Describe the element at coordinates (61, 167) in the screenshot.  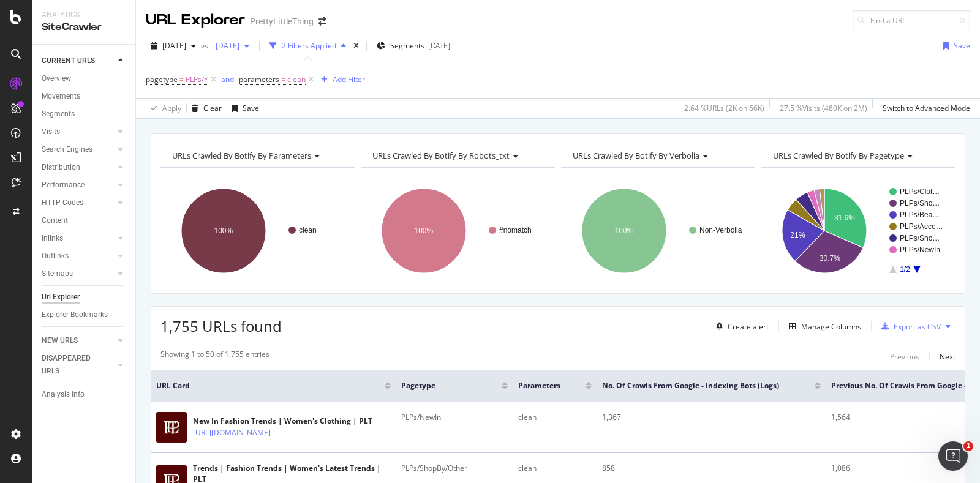
I see `div: Distribution` at that location.